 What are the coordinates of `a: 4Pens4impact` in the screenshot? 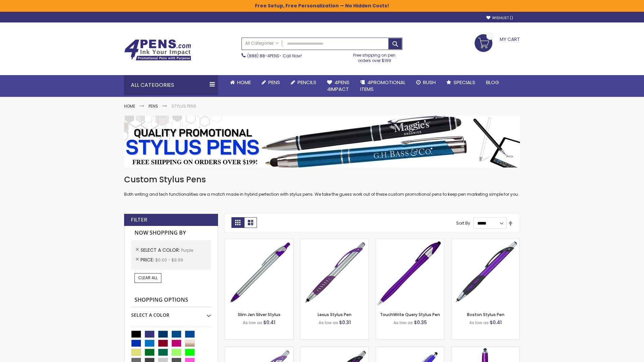 It's located at (338, 86).